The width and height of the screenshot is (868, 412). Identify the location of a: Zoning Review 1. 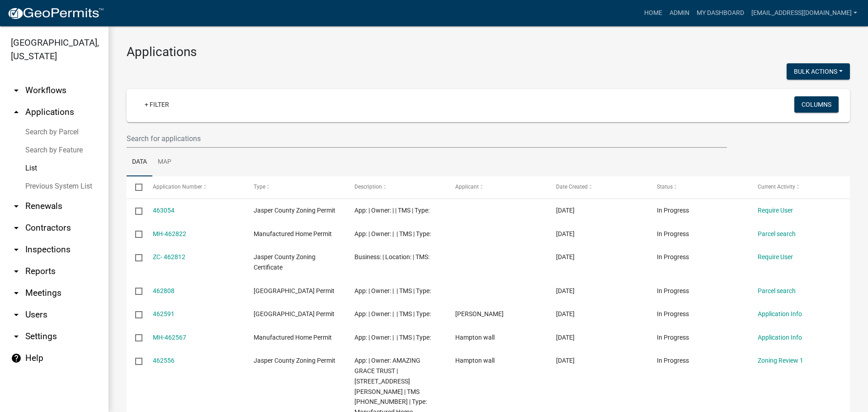
(780, 360).